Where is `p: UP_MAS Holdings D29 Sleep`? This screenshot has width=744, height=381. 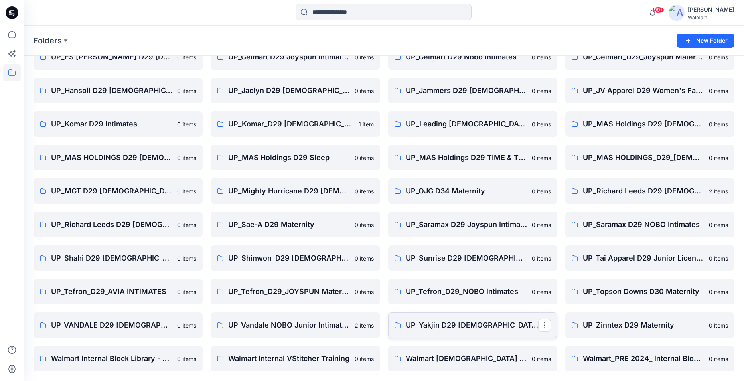
p: UP_MAS Holdings D29 Sleep is located at coordinates (289, 158).